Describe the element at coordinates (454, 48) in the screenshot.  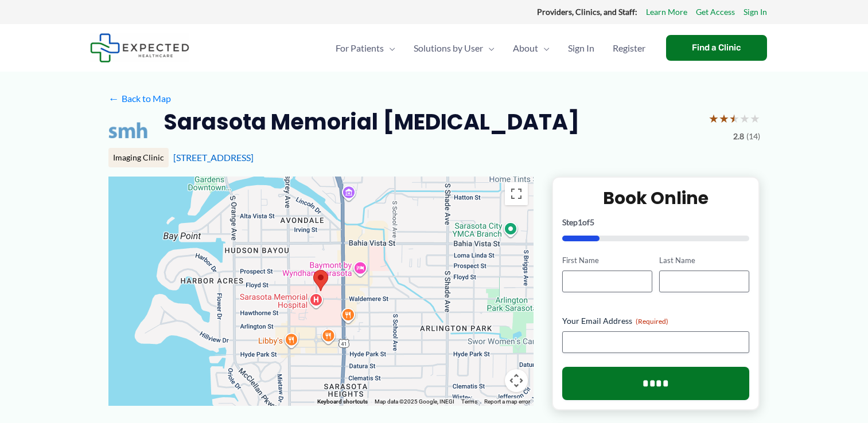
I see `a: Solutions by UserMenu Toggle` at that location.